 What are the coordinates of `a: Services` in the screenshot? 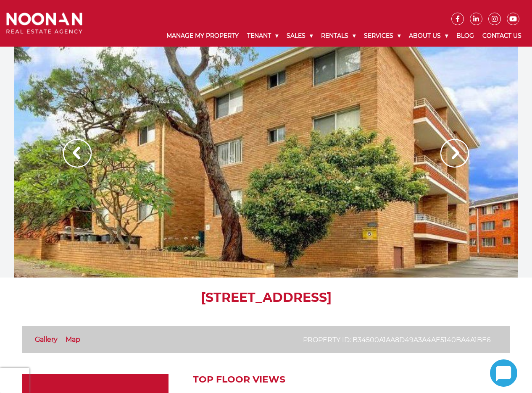 It's located at (382, 35).